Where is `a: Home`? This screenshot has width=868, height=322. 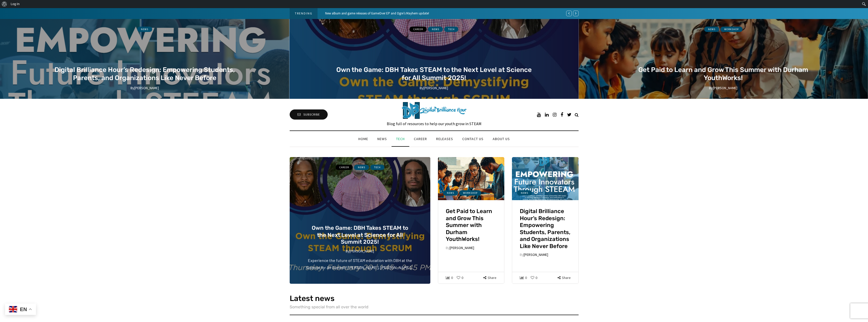 a: Home is located at coordinates (363, 139).